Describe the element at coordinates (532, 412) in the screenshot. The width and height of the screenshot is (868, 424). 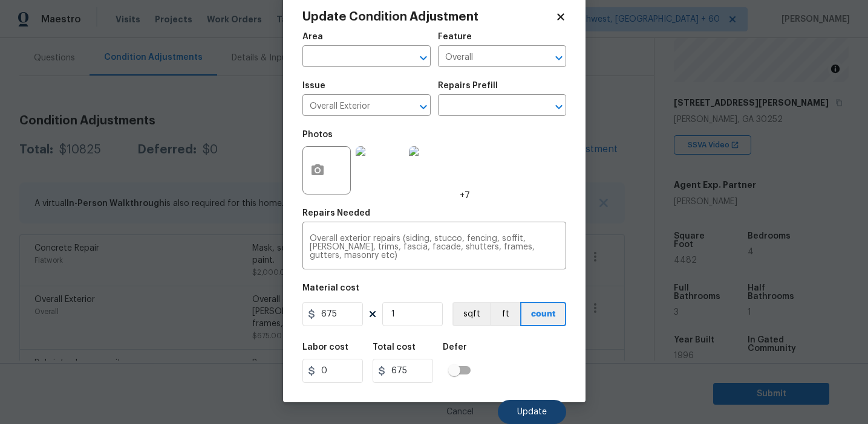
I see `span: Update` at that location.